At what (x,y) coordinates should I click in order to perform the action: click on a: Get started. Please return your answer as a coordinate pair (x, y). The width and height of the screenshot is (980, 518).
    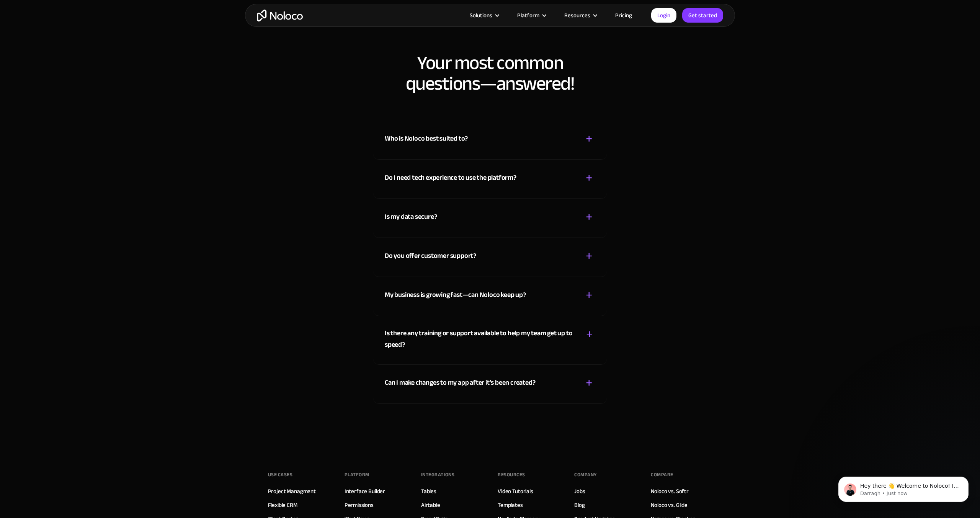
    Looking at the image, I should click on (702, 15).